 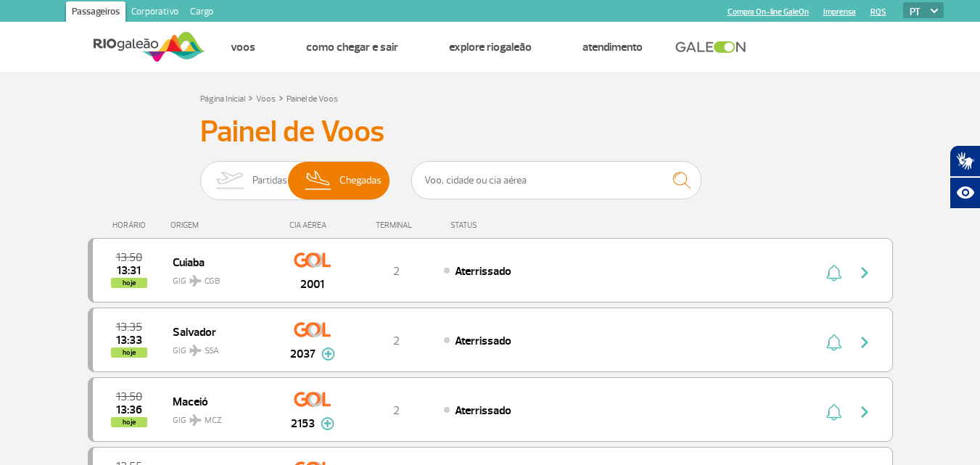 I want to click on span: Maceió, so click(x=219, y=401).